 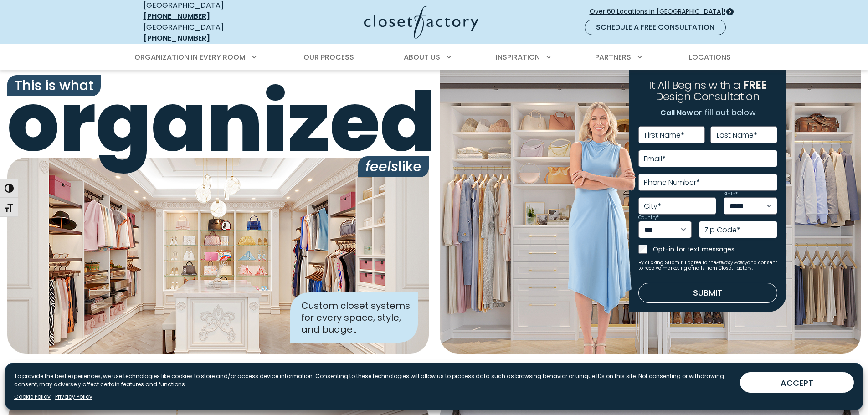 I want to click on label: Email, so click(x=655, y=159).